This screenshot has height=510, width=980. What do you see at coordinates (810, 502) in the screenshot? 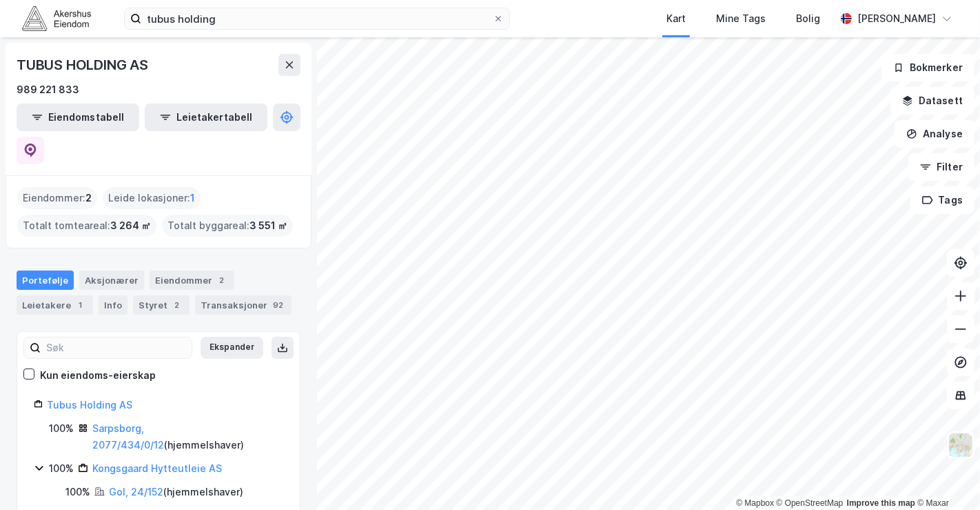
I see `a: OpenStreetMap` at bounding box center [810, 502].